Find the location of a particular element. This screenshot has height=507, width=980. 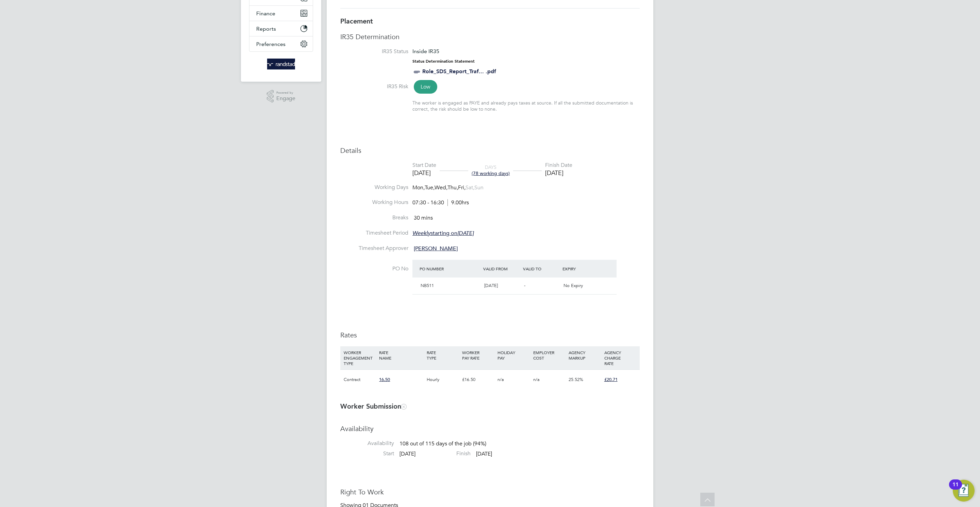

div: Valid To is located at coordinates (541, 269).